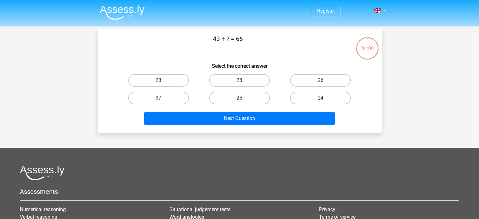  What do you see at coordinates (239, 98) in the screenshot?
I see `label: 25` at bounding box center [239, 98].